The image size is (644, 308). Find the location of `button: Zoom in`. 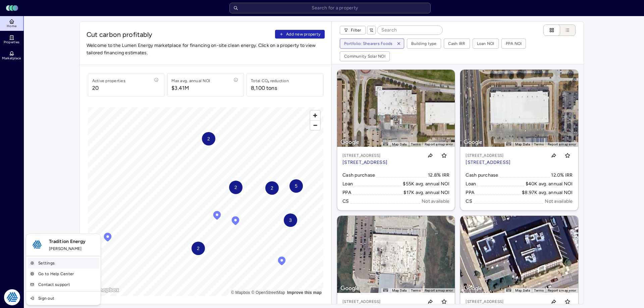

button: Zoom in is located at coordinates (315, 115).